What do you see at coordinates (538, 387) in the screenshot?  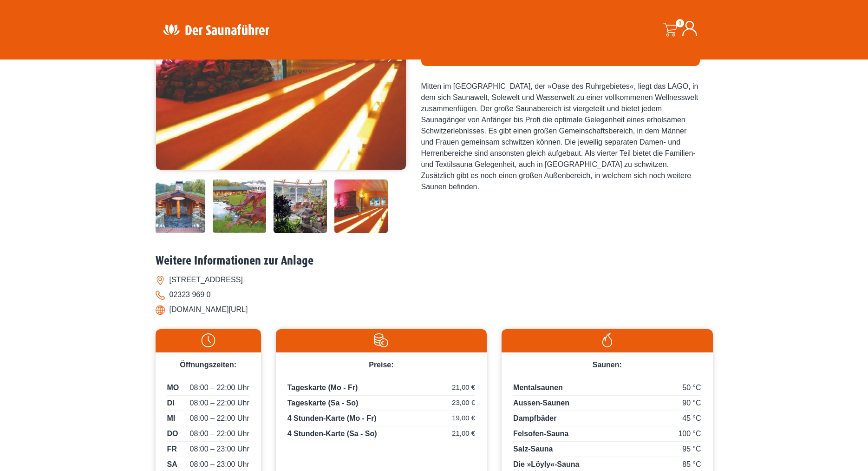 I see `span: Mentalsaunen` at bounding box center [538, 387].